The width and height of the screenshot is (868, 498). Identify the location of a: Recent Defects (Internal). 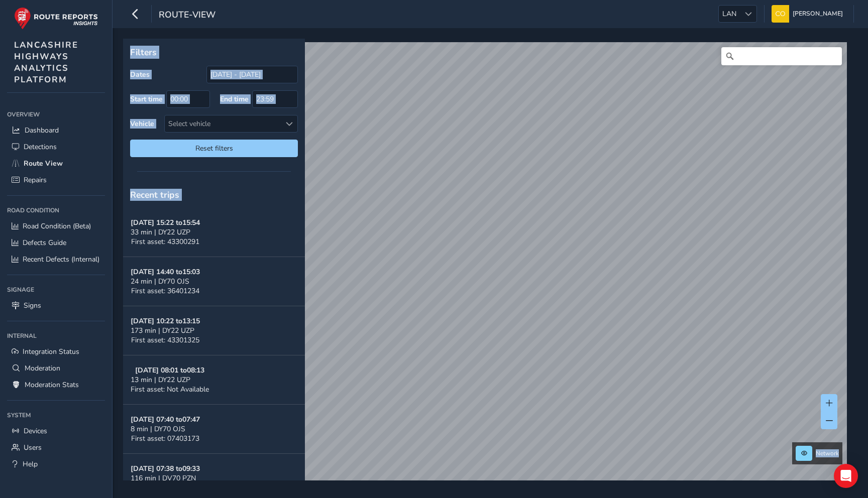
(55, 259).